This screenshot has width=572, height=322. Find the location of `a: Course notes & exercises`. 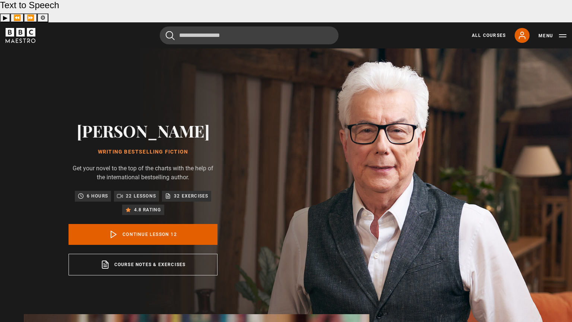

a: Course notes & exercises is located at coordinates (143, 264).